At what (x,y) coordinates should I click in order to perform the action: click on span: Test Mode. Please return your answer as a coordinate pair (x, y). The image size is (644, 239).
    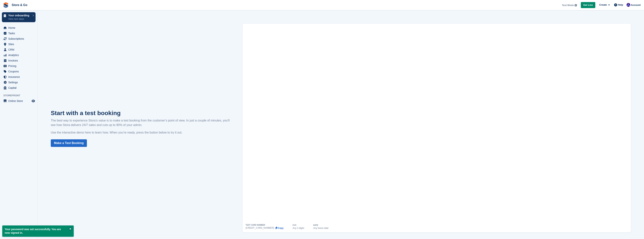
    Looking at the image, I should click on (567, 5).